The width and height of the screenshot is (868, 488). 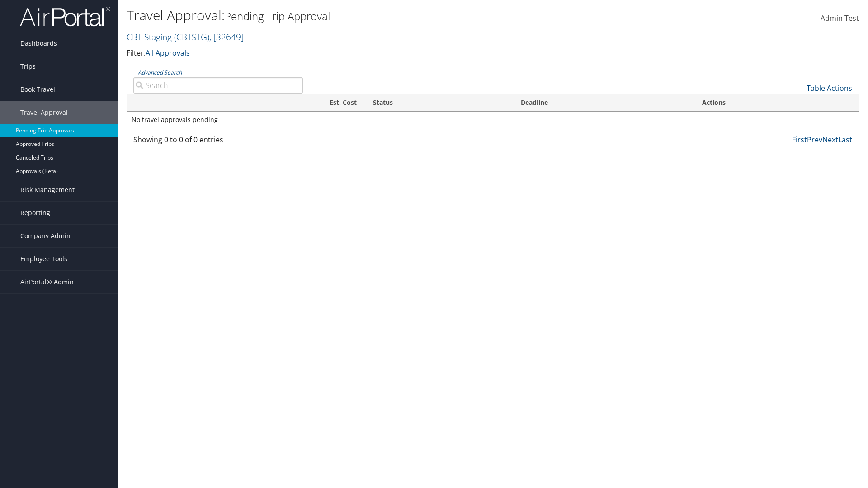 I want to click on a: Advanced Search, so click(x=159, y=72).